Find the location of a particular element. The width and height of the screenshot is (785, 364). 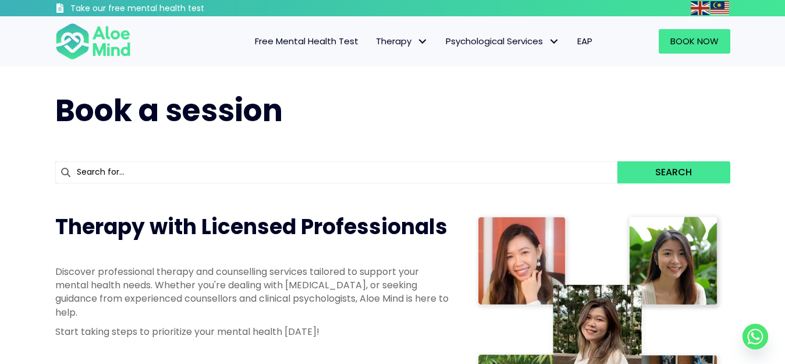

p: Discover professional therapy and counselling services tailored to support your mental health nee... is located at coordinates (253, 292).